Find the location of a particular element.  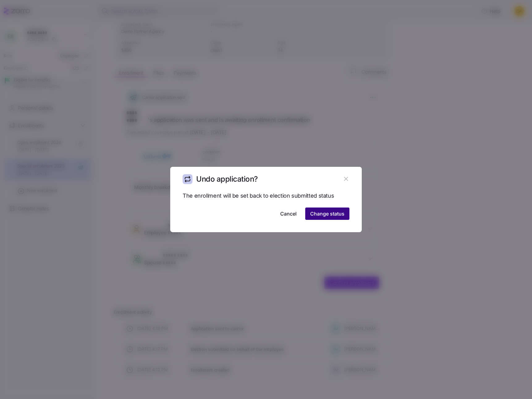

span: Change status is located at coordinates (327, 214).